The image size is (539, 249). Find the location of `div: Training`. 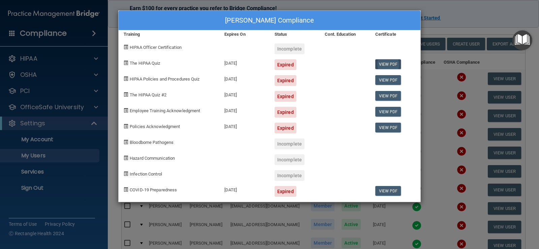

div: Training is located at coordinates (169, 34).